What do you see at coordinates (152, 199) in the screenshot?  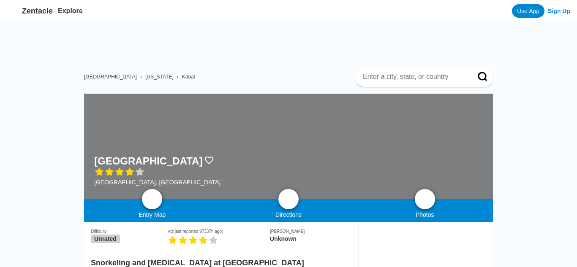 I see `img: map` at bounding box center [152, 199].